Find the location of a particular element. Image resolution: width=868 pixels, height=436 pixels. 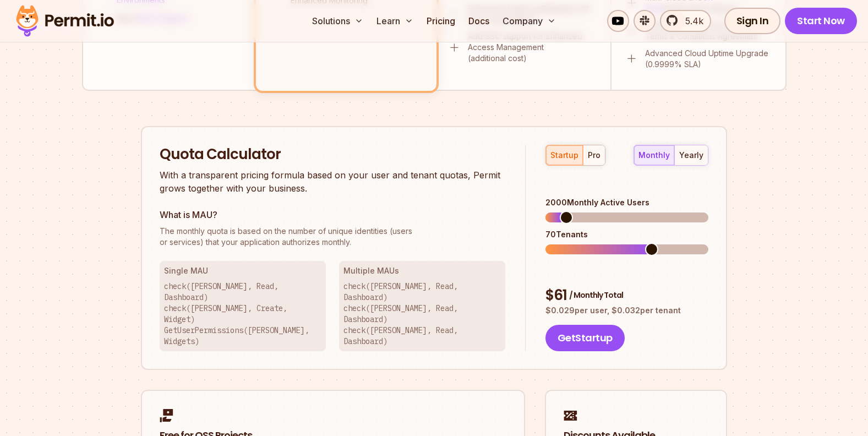

h2: Quota Calculator is located at coordinates (333, 155).